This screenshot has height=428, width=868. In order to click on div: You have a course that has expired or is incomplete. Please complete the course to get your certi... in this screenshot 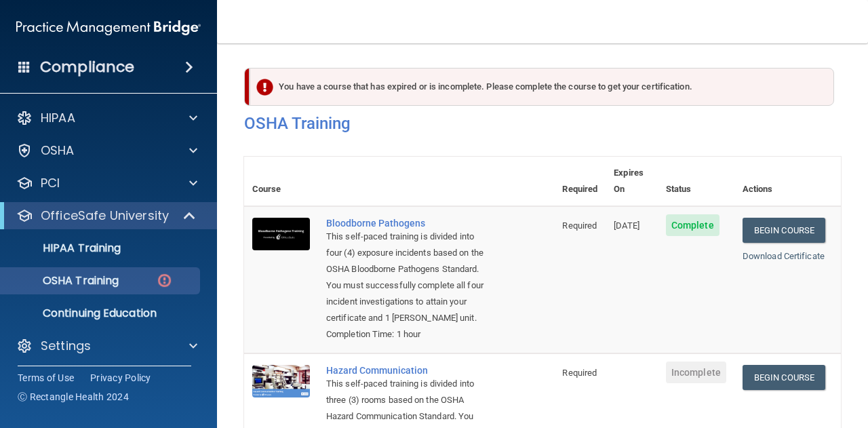, I will do `click(542, 87)`.